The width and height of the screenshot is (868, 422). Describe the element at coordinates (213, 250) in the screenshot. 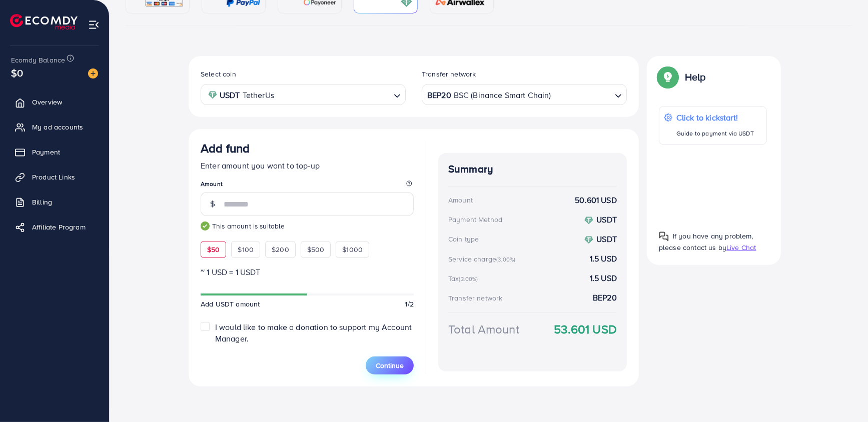

I see `span: $50` at that location.